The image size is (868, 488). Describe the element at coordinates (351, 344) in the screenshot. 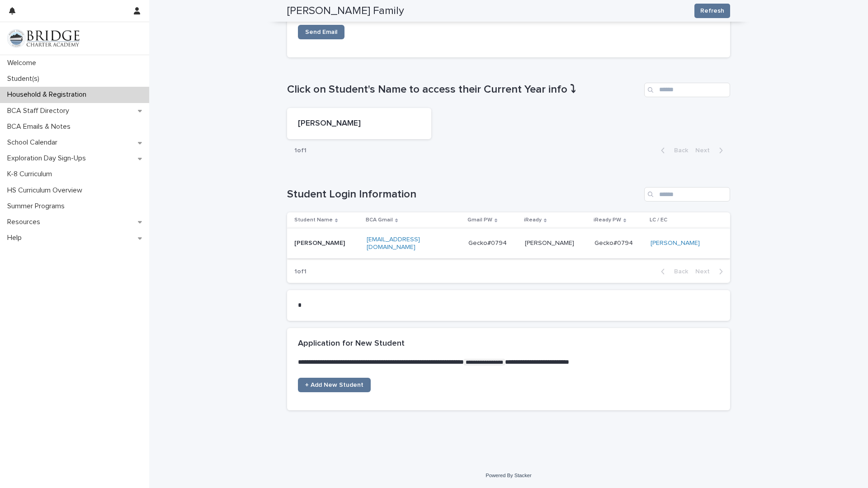

I see `h2: Application for New Student` at that location.